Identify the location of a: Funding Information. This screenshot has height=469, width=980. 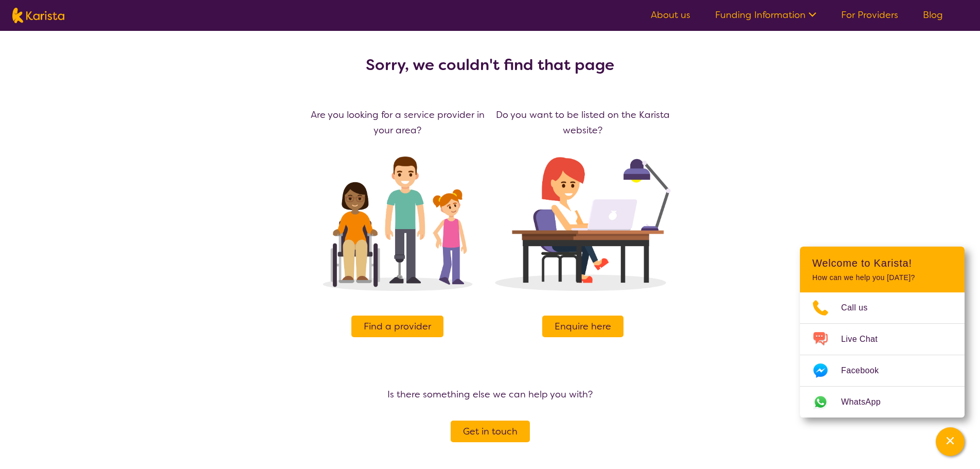
(766, 15).